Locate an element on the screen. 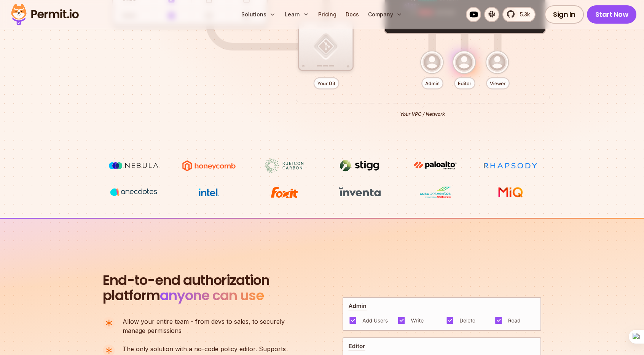 The image size is (644, 355). span: Allow your entire team - from devs to sales, to securely is located at coordinates (204, 321).